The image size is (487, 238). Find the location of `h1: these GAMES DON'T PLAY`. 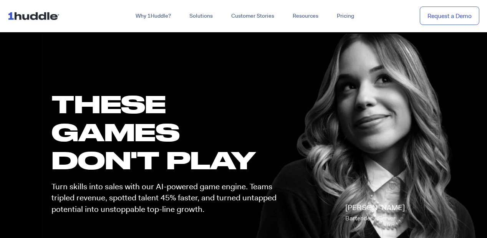

h1: these GAMES DON'T PLAY is located at coordinates (167, 132).